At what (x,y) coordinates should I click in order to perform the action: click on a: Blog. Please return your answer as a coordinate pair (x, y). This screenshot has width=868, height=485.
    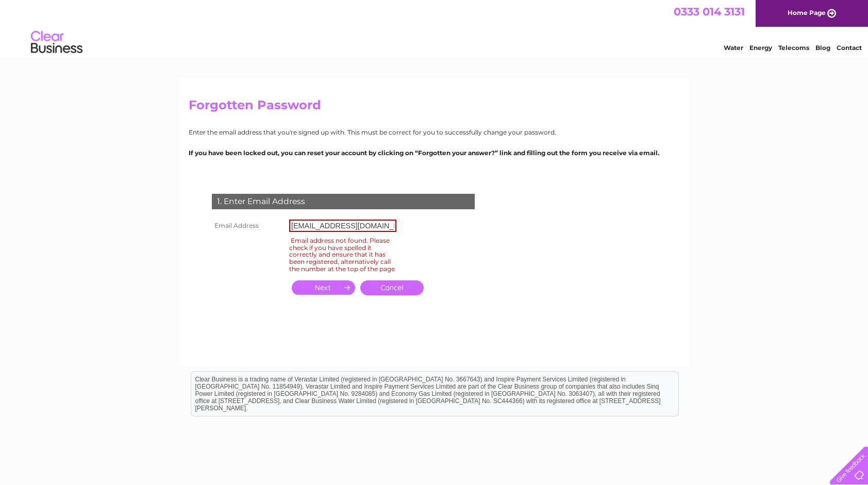
    Looking at the image, I should click on (823, 48).